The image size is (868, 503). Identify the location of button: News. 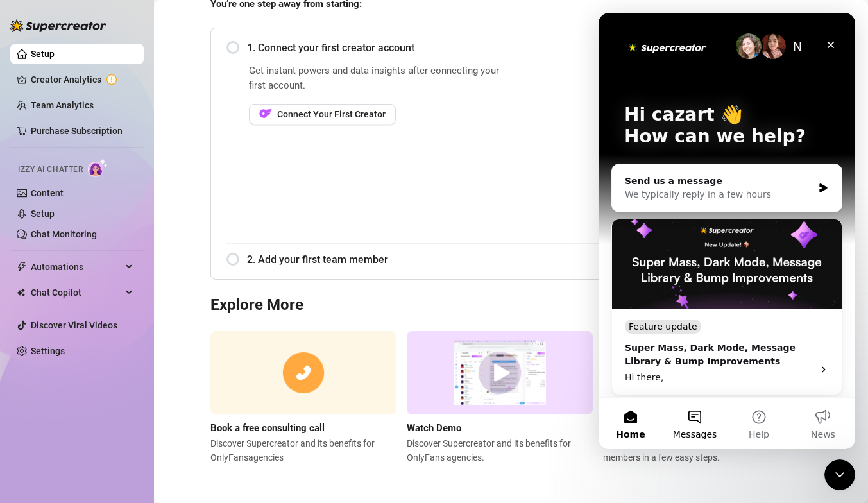
(225, 411).